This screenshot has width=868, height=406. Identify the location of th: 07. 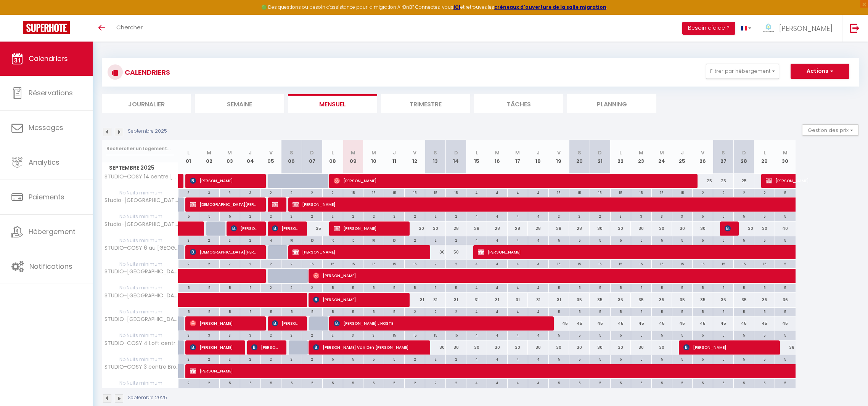
(312, 157).